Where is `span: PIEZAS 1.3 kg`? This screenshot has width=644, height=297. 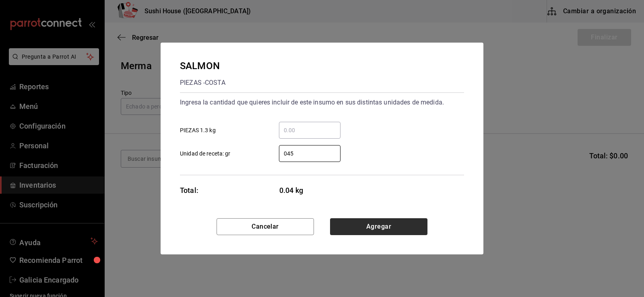 span: PIEZAS 1.3 kg is located at coordinates (198, 130).